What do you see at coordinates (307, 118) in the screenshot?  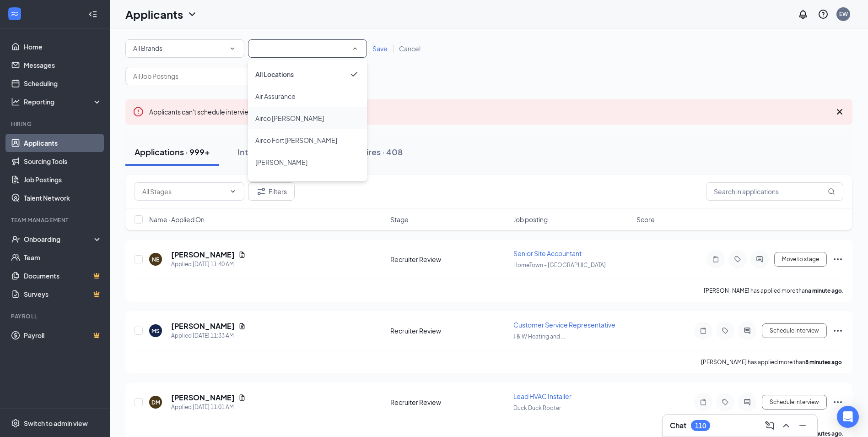 I see `li: Airco Edmond` at bounding box center [307, 118].